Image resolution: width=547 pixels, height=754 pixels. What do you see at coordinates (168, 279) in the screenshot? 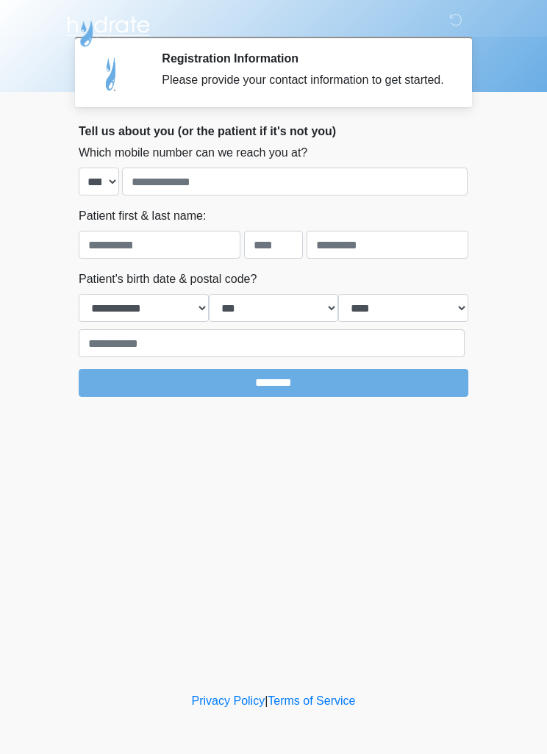
I see `label: Patient's birth date & postal code?` at bounding box center [168, 279].